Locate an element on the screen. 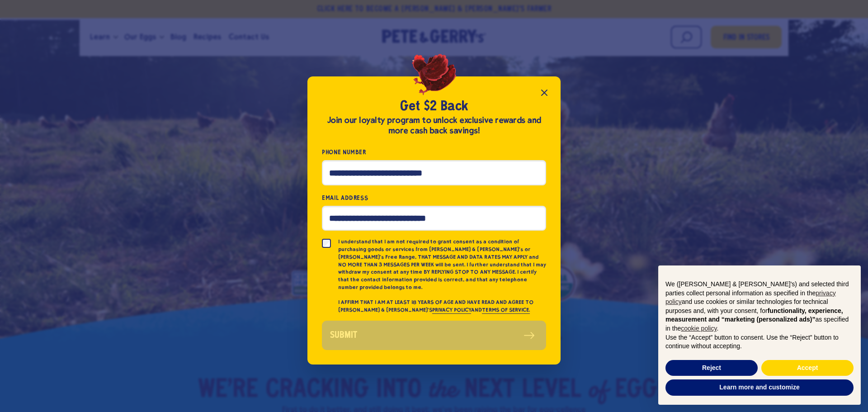  button: Accept is located at coordinates (807, 368).